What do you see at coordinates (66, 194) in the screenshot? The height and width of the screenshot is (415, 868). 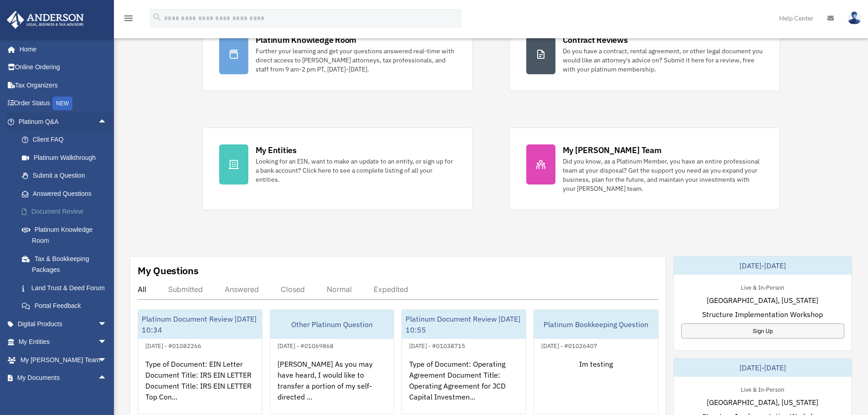 I see `a: Answered Questions` at bounding box center [66, 194].